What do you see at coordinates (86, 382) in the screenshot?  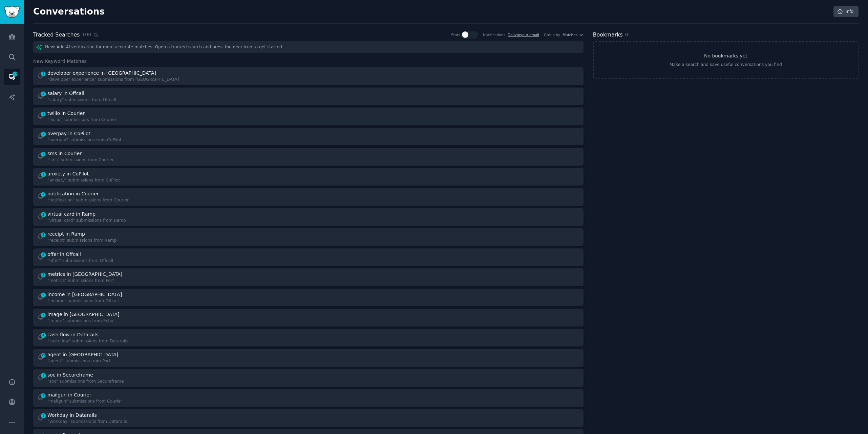 I see `div: "soc" submissions from Secureframe` at bounding box center [86, 382].